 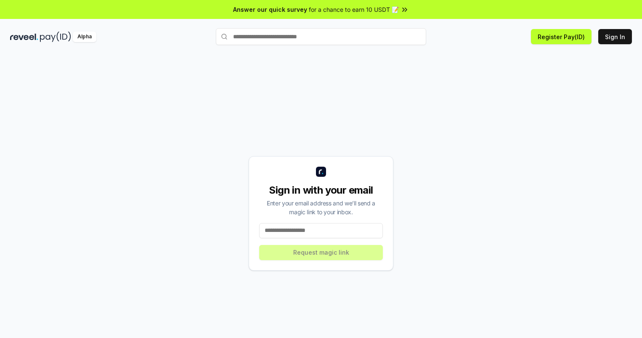 I want to click on img: pay_id, so click(x=56, y=37).